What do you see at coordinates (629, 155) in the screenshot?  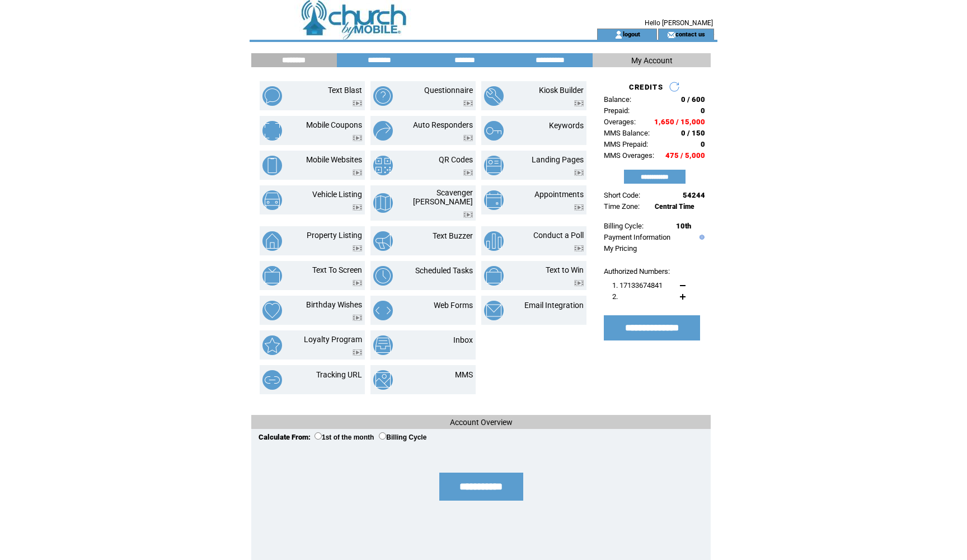 I see `span: MMS Overages:` at bounding box center [629, 155].